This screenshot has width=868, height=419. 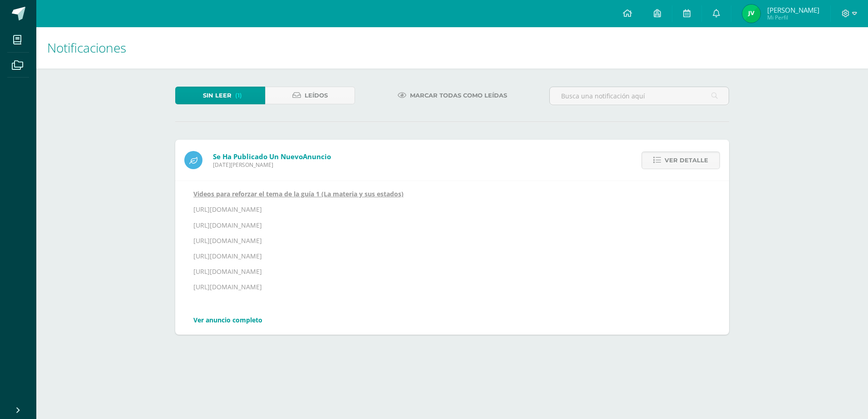 I want to click on span: Mi Perfil, so click(x=794, y=18).